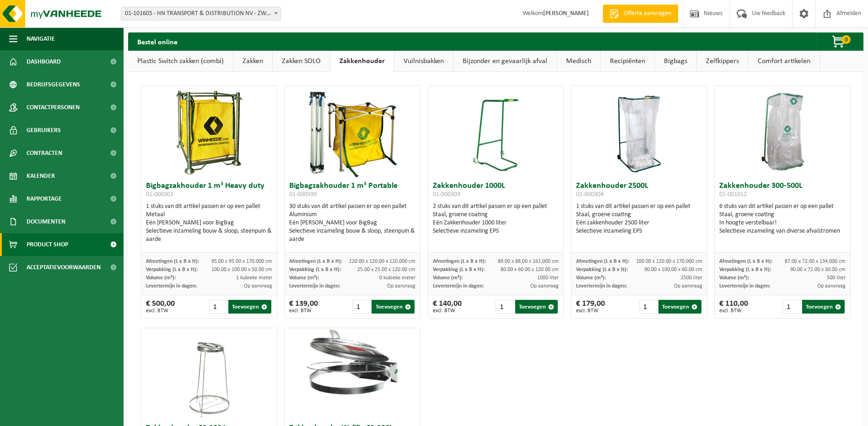 The image size is (868, 426). I want to click on img: 01-000301, so click(209, 132).